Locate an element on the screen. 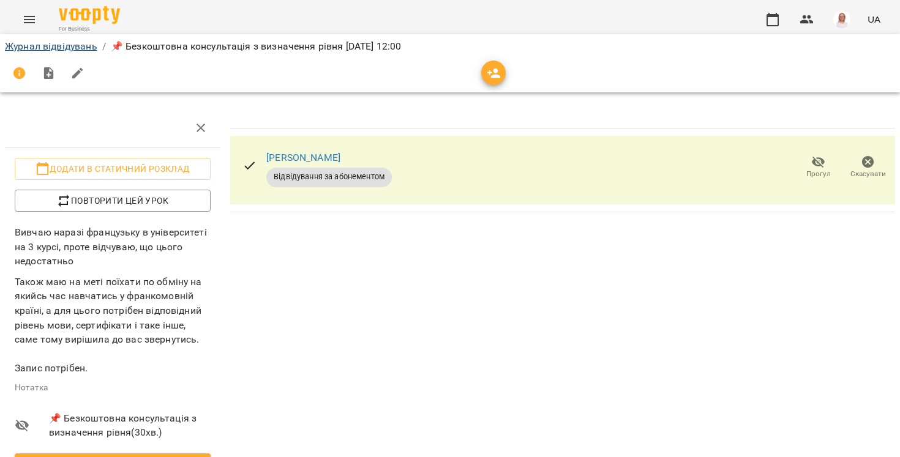  button: Прогул is located at coordinates (818, 168).